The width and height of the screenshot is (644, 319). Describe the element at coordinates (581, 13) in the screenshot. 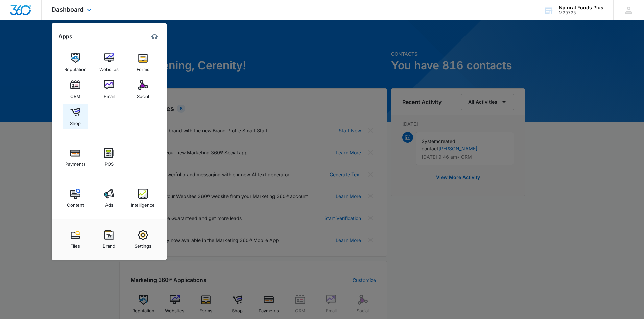

I see `div: account id` at that location.